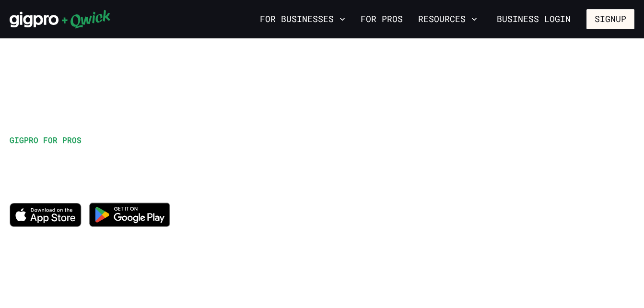 This screenshot has width=644, height=308. I want to click on button: Signup, so click(611, 19).